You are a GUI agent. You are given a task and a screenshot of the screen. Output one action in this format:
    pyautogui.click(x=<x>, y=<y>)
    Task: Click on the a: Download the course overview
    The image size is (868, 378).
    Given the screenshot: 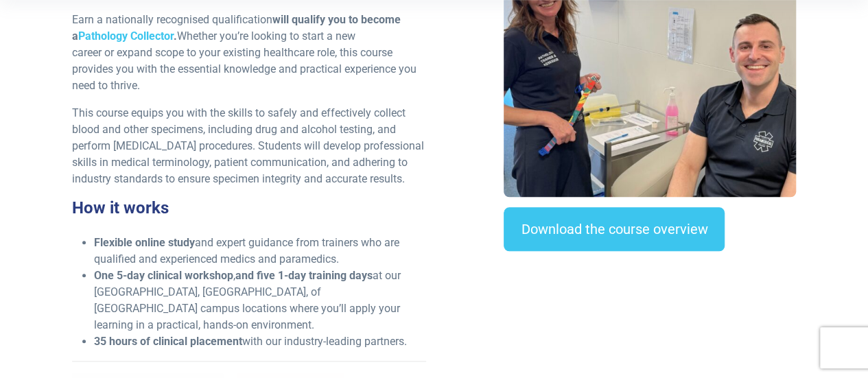 What is the action you would take?
    pyautogui.click(x=614, y=229)
    